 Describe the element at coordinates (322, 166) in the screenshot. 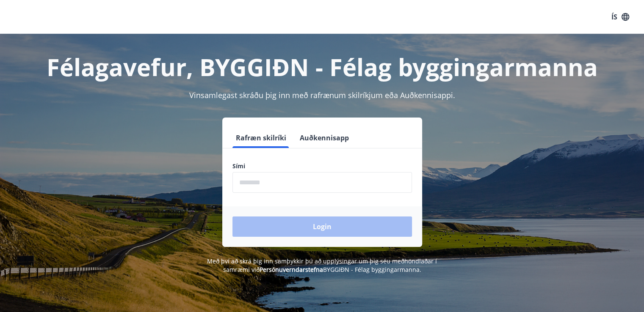

I see `label: Sími` at that location.